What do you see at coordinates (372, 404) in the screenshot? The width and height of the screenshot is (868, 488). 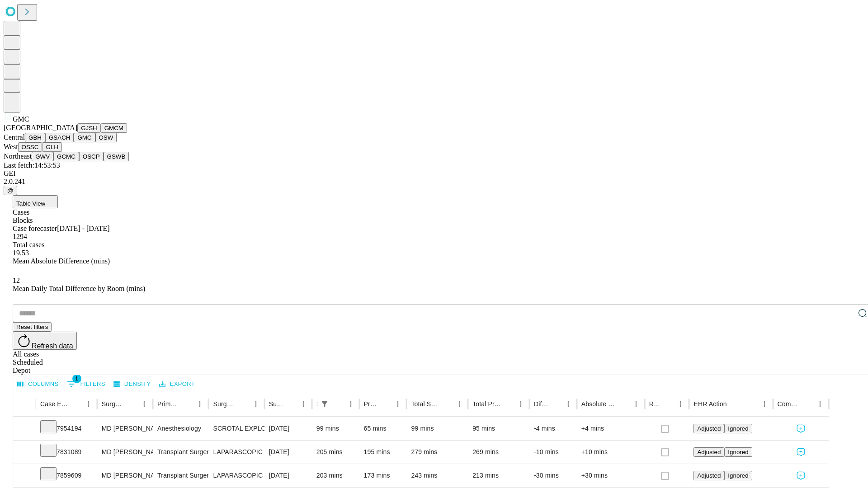 I see `div: Predicted In Room Duration` at bounding box center [372, 404].